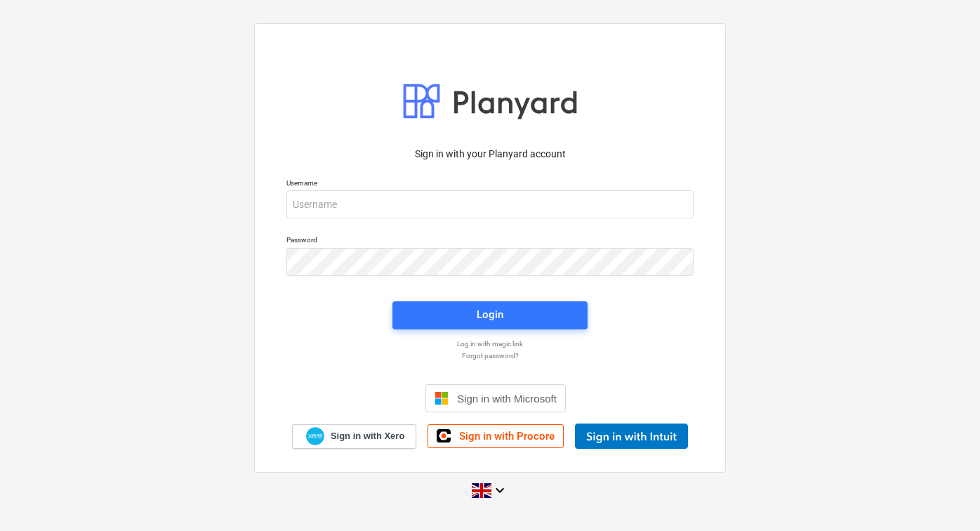 The height and width of the screenshot is (531, 980). Describe the element at coordinates (507, 398) in the screenshot. I see `span: Sign in with Microsoft` at that location.